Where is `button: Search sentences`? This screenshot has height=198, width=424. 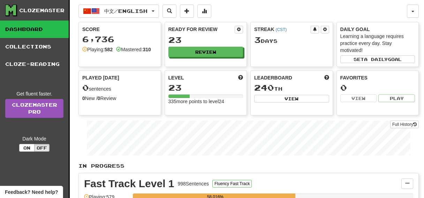
button: Search sentences is located at coordinates (170, 11).